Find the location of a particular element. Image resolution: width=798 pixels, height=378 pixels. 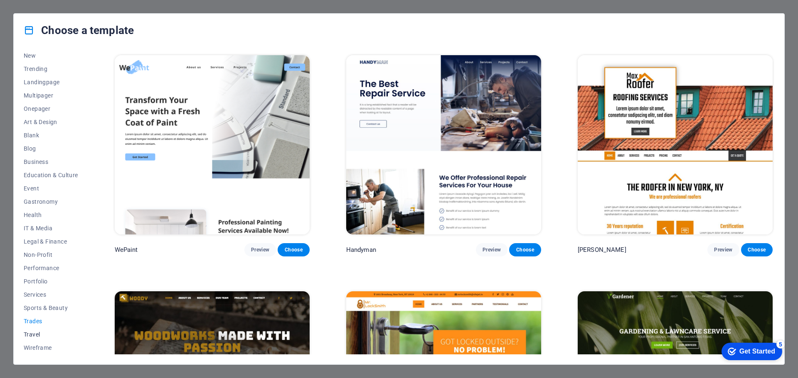

button: Travel is located at coordinates (51, 335).